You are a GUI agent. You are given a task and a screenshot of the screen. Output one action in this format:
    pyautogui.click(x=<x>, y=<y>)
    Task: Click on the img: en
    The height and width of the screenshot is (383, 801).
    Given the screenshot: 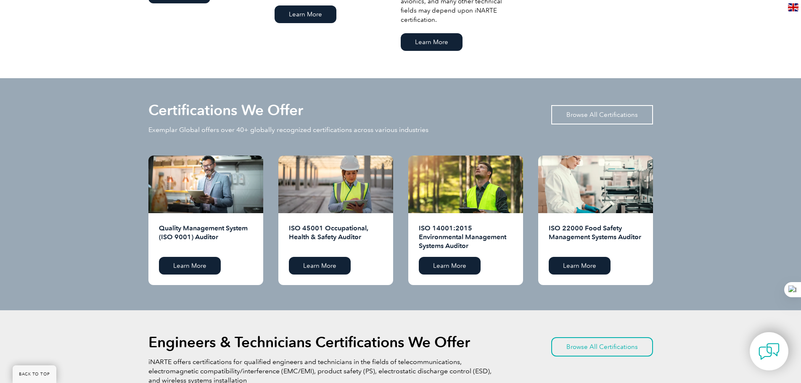 What is the action you would take?
    pyautogui.click(x=793, y=7)
    